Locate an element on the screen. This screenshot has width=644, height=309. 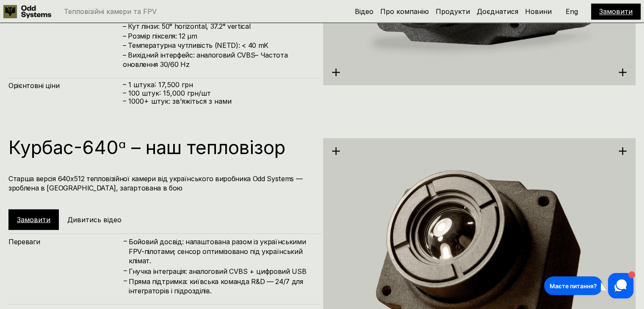
h4: Бойовий досвід: налаштована разом із українськими FPV-пілотами; сенсор оптимізовано під українськ... is located at coordinates (220, 250).